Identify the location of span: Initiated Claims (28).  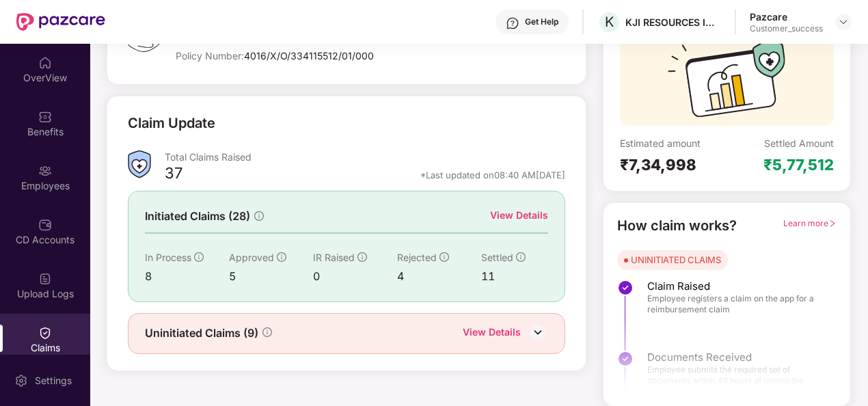
(198, 216).